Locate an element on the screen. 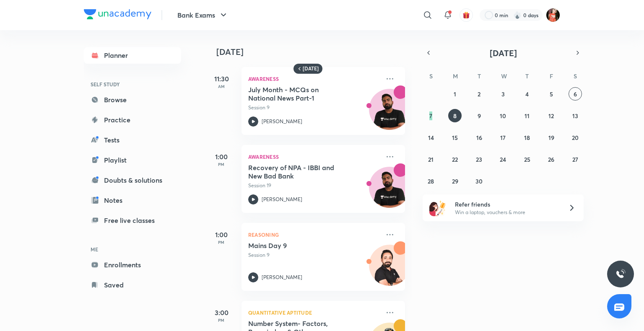 This screenshot has height=331, width=644. button: September 26, 2025 is located at coordinates (551, 159).